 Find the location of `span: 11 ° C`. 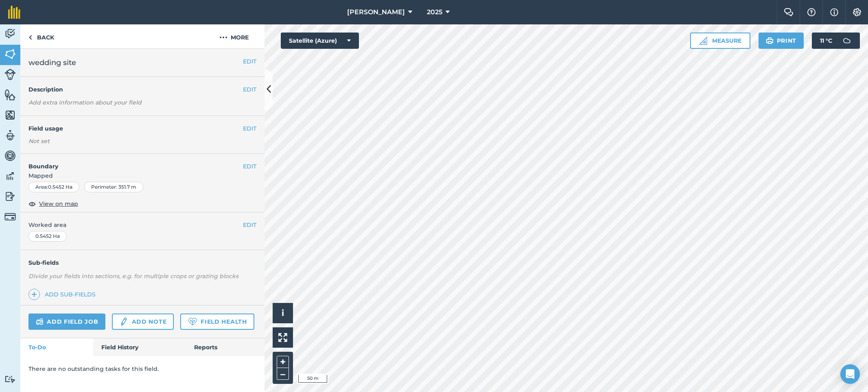

span: 11 ° C is located at coordinates (826, 40).